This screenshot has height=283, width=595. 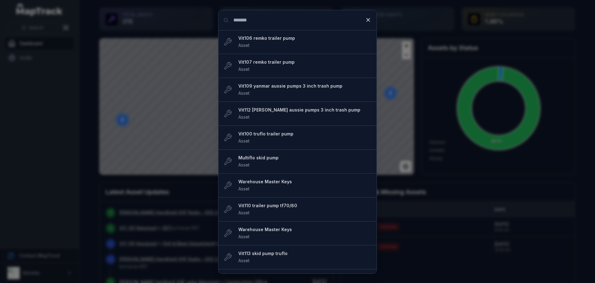 I want to click on a: Vit113 skid pump trufloAsset, so click(x=305, y=257).